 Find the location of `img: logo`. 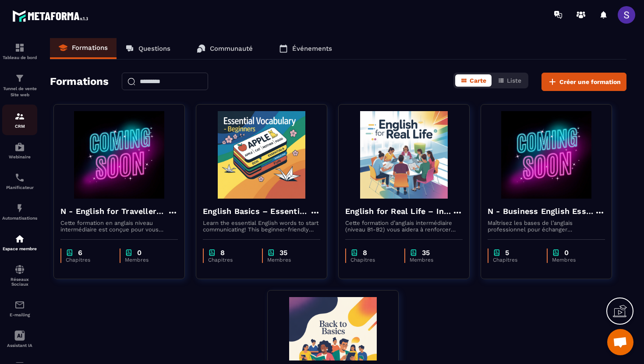

img: logo is located at coordinates (52, 16).